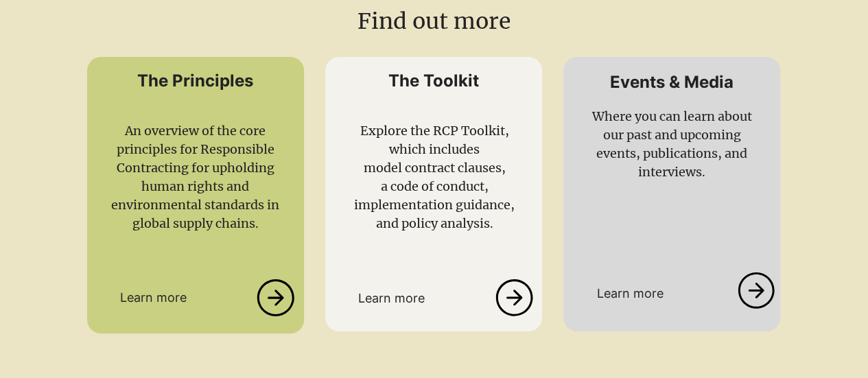 This screenshot has width=868, height=378. I want to click on span: Find out more​, so click(433, 22).